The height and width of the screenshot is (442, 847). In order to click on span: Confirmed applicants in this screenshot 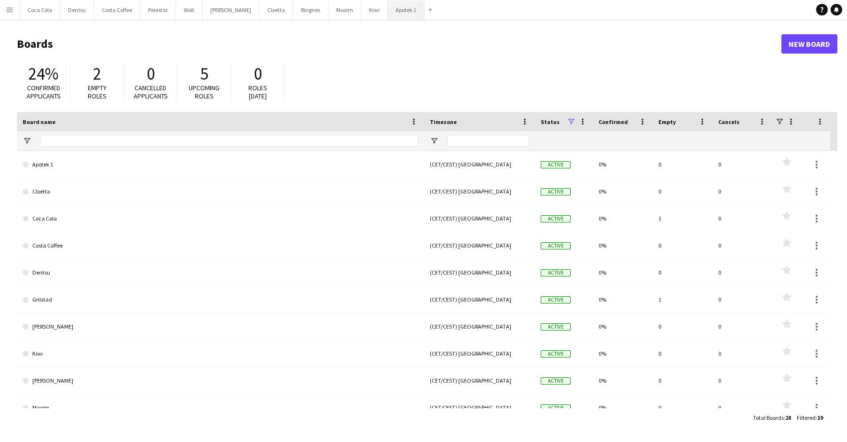, I will do `click(43, 92)`.